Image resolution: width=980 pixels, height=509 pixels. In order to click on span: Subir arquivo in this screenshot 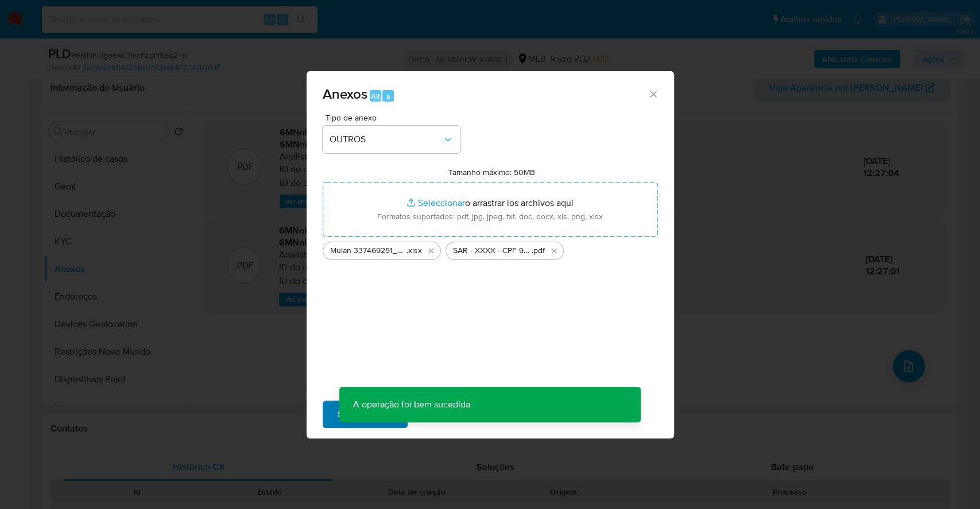, I will do `click(365, 414)`.